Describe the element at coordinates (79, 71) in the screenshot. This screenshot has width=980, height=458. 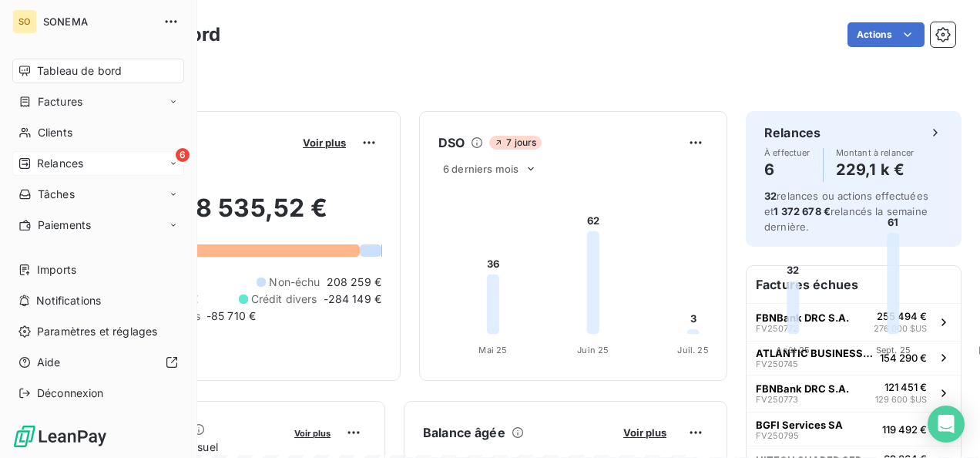
I see `span: Tableau de bord` at that location.